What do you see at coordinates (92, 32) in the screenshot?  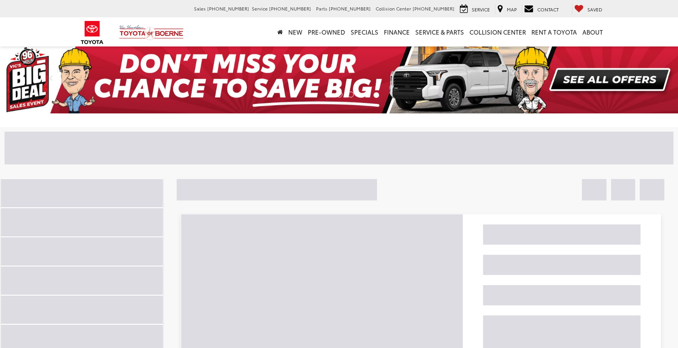 I see `img: Toyota` at bounding box center [92, 32].